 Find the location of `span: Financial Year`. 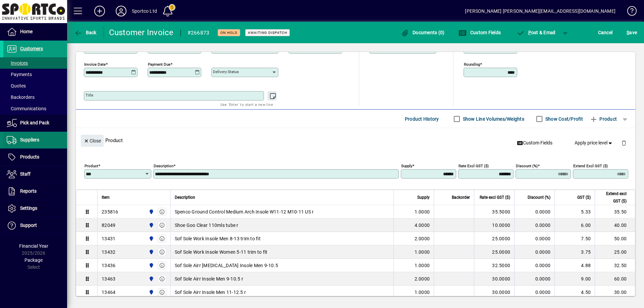

span: Financial Year is located at coordinates (34, 246).